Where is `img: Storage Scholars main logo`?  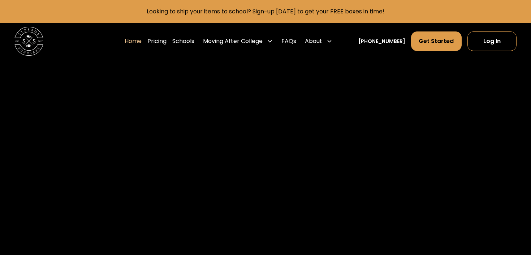 img: Storage Scholars main logo is located at coordinates (29, 41).